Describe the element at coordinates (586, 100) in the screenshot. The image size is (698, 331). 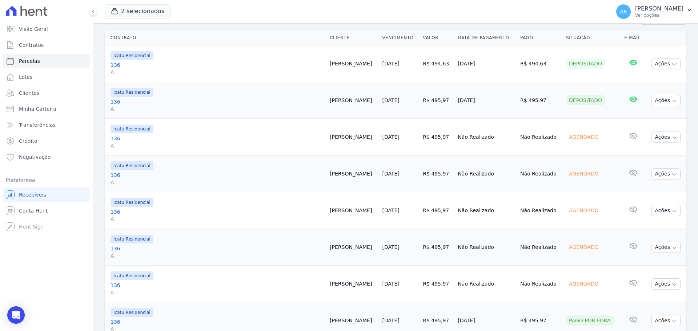
I see `div: Depositado` at that location.